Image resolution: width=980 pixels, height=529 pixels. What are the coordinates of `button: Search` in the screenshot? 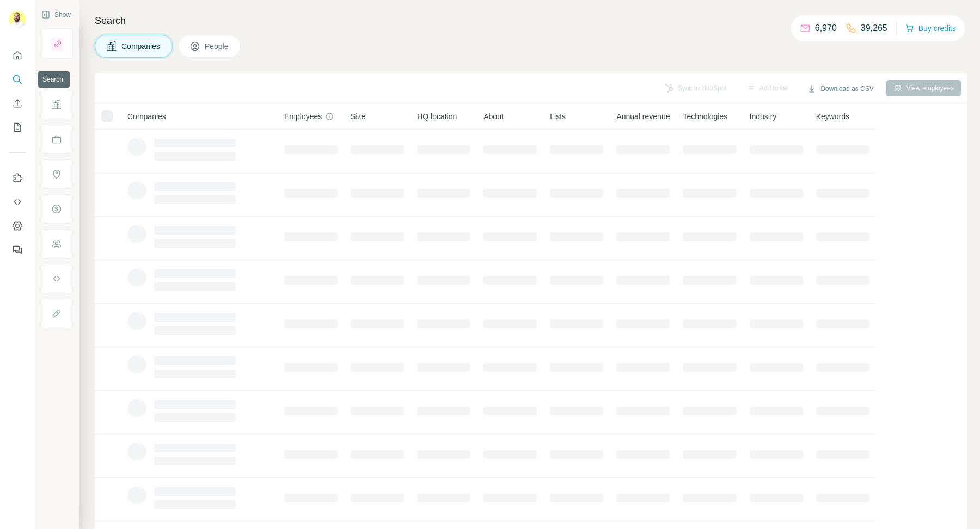 It's located at (18, 80).